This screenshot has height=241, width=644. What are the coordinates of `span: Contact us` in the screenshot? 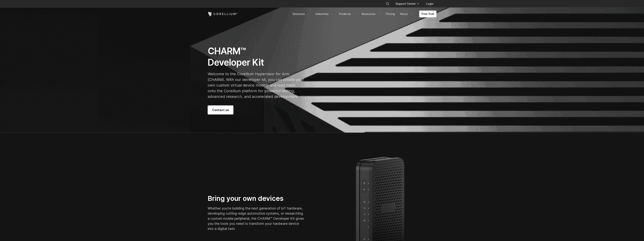 It's located at (220, 110).